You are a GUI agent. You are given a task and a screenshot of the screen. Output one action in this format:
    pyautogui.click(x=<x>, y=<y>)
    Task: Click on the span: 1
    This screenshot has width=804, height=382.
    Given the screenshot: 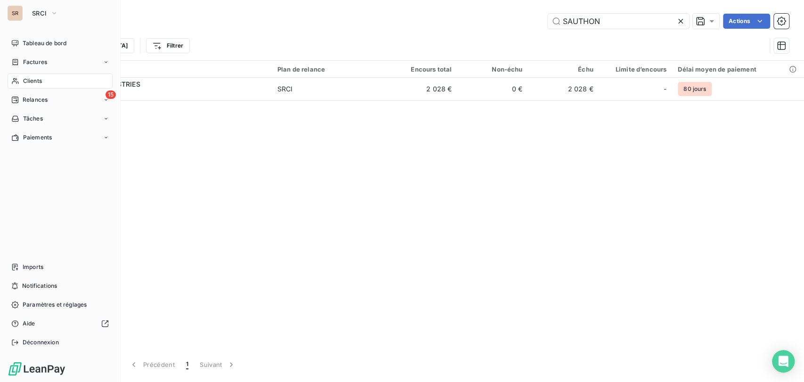 What is the action you would take?
    pyautogui.click(x=187, y=365)
    